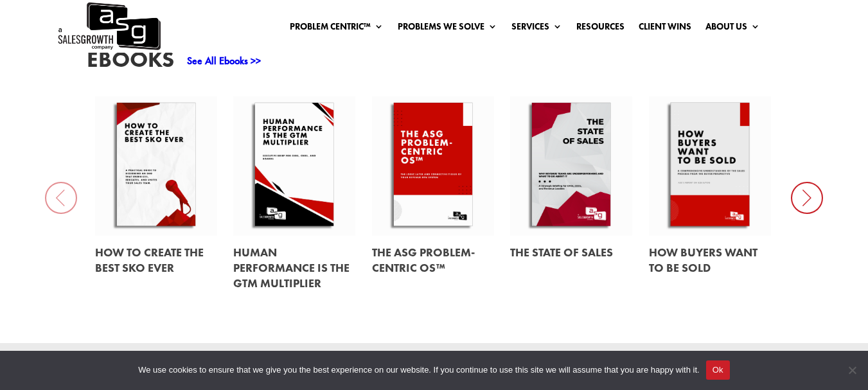 This screenshot has width=868, height=390. What do you see at coordinates (130, 62) in the screenshot?
I see `h3: EBooks` at bounding box center [130, 62].